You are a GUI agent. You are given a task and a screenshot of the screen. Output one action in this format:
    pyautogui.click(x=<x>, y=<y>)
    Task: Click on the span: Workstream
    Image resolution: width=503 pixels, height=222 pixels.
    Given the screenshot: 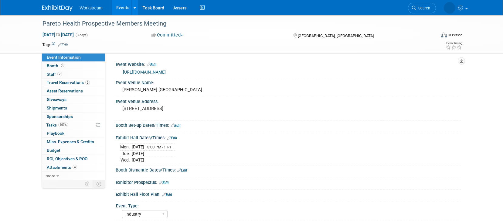 What is the action you would take?
    pyautogui.click(x=91, y=8)
    